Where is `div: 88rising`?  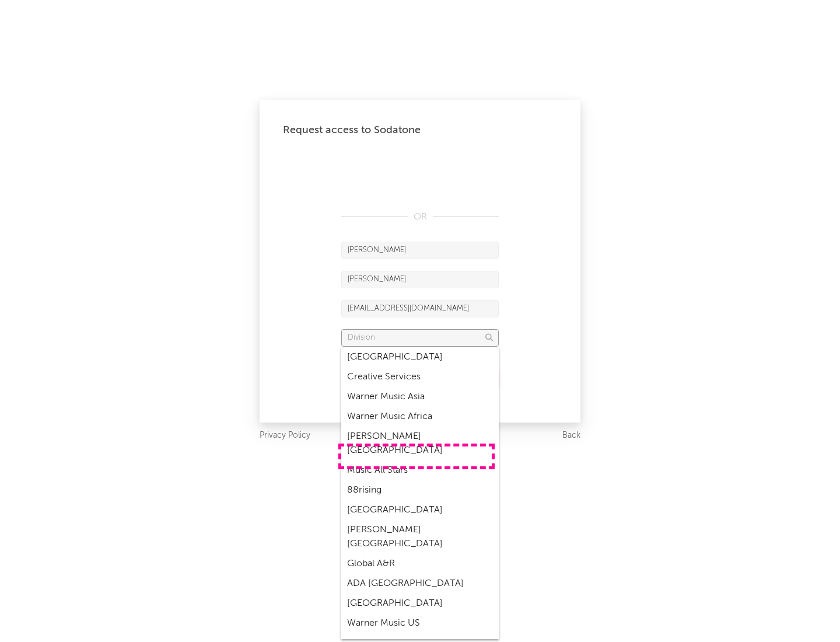
div: 88rising is located at coordinates (420, 490).